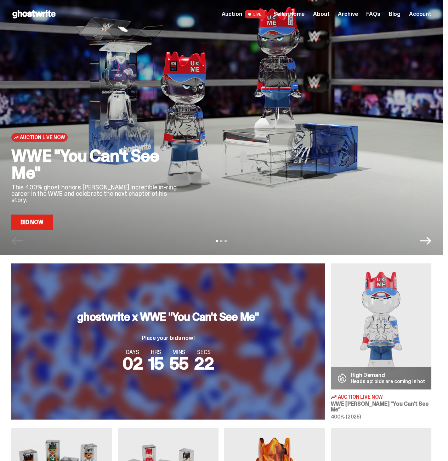 The height and width of the screenshot is (461, 448). I want to click on span: About, so click(321, 14).